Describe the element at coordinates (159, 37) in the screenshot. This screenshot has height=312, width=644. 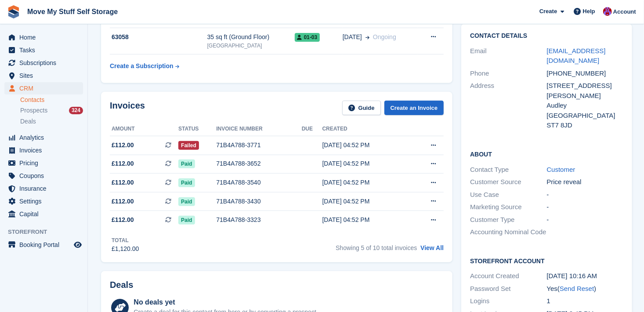
I see `div: 63058` at that location.